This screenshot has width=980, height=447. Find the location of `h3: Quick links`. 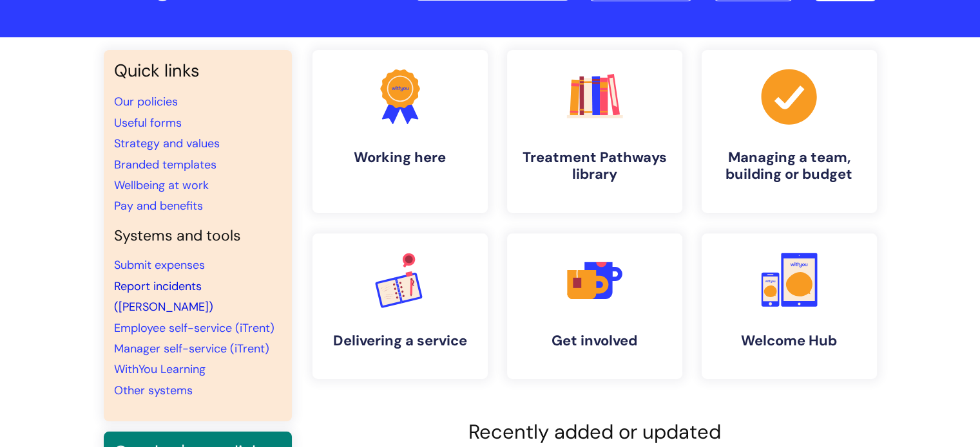

h3: Quick links is located at coordinates (198, 71).